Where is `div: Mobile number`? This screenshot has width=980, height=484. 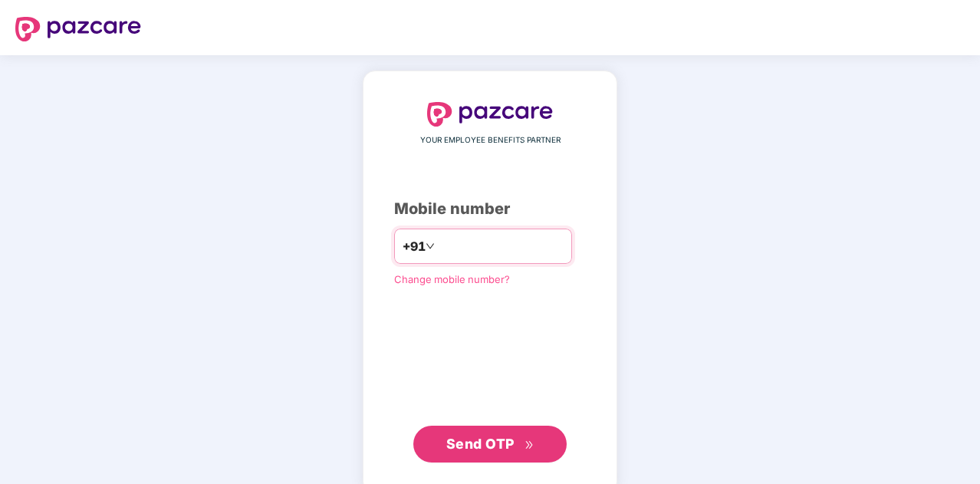
div: Mobile number is located at coordinates (490, 209).